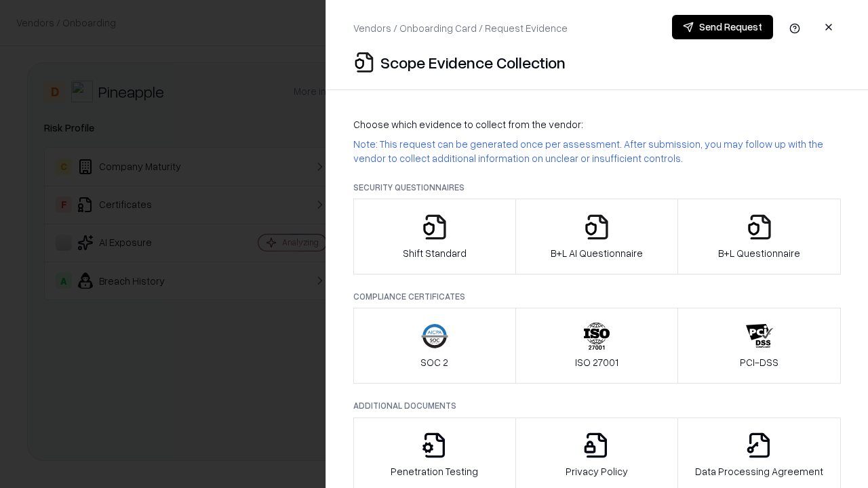  Describe the element at coordinates (435, 253) in the screenshot. I see `p: Shift Standard` at that location.